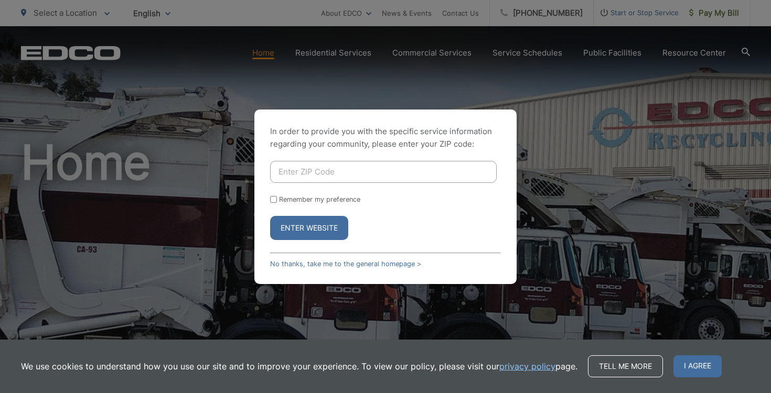  What do you see at coordinates (385, 138) in the screenshot?
I see `p: In order to provide you with the specific service information regarding your community, please en...` at bounding box center [385, 138].